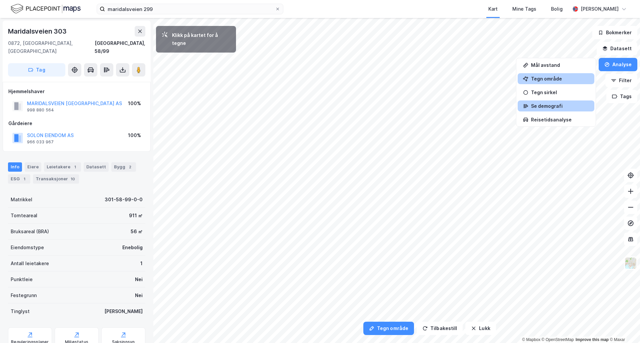  What do you see at coordinates (560, 120) in the screenshot?
I see `div: Reisetidsanalyse` at bounding box center [560, 120].